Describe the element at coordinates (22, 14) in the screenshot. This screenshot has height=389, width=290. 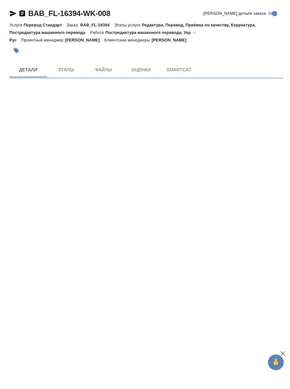
I see `button: Скопировать ссылку` at that location.